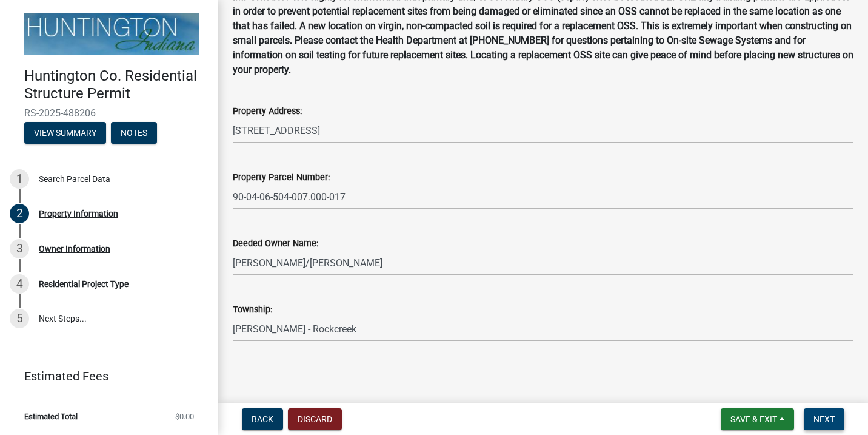  I want to click on button: Discard, so click(315, 419).